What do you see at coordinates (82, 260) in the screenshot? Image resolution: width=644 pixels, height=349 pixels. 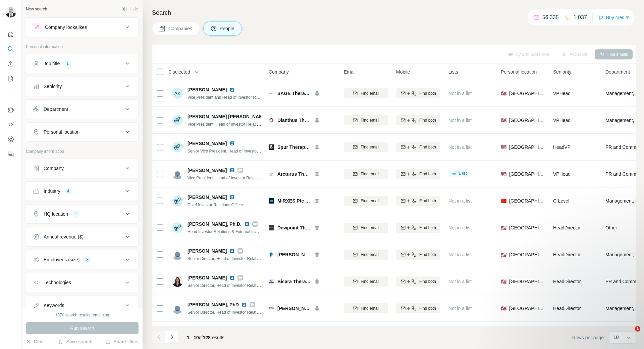 I see `button: Employees (size)3` at bounding box center [82, 260].